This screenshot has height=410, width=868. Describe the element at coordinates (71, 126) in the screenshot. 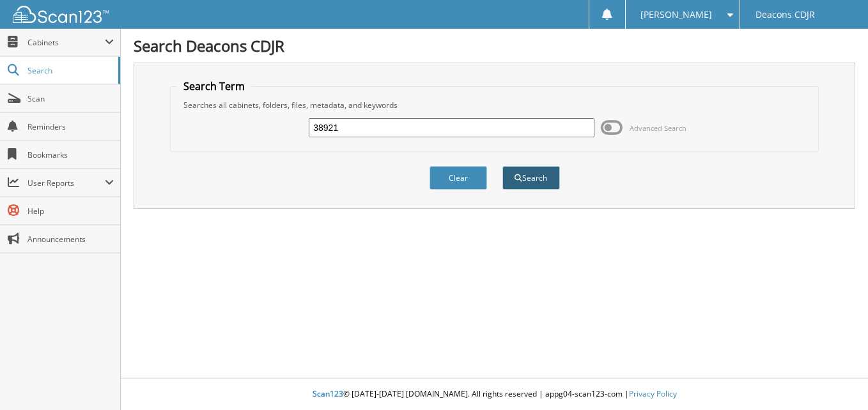

I see `span: Reminders` at that location.